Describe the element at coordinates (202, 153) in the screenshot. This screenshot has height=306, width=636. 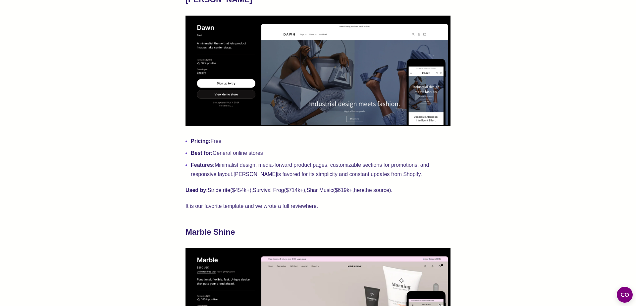
I see `strong: Best for:` at that location.